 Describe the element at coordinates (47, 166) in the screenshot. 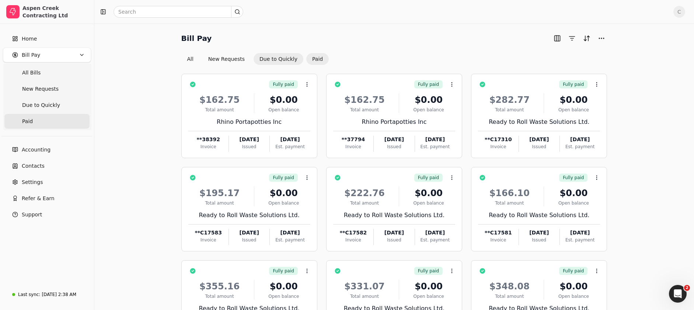

I see `a: Contacts` at that location.